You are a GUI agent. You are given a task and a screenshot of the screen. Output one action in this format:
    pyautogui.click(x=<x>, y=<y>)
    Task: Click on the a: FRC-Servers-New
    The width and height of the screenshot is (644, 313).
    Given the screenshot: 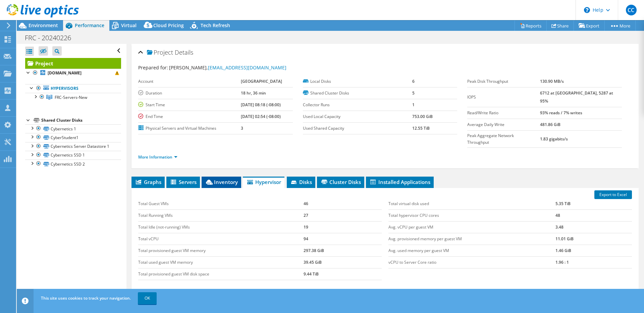 What is the action you would take?
    pyautogui.click(x=73, y=97)
    